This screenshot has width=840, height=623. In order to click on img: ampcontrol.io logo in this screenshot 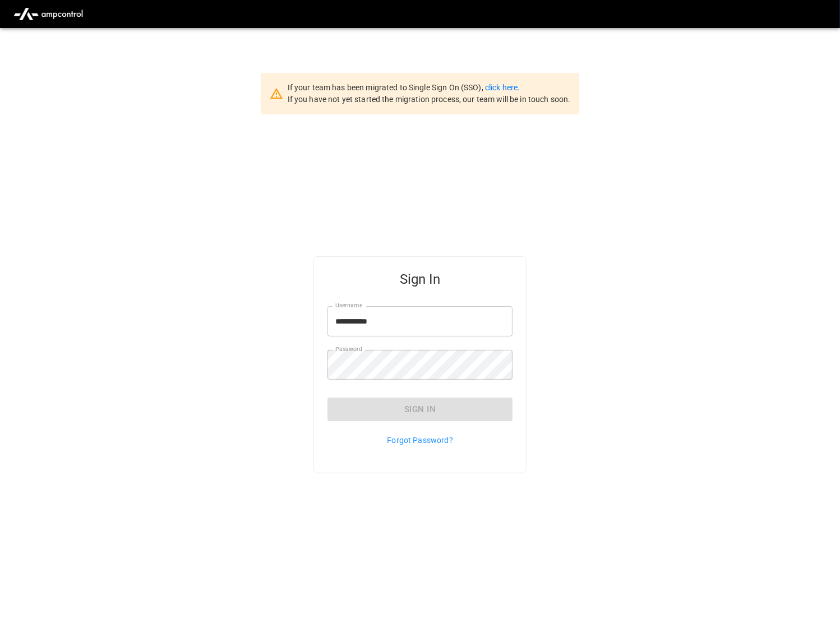, I will do `click(48, 14)`.